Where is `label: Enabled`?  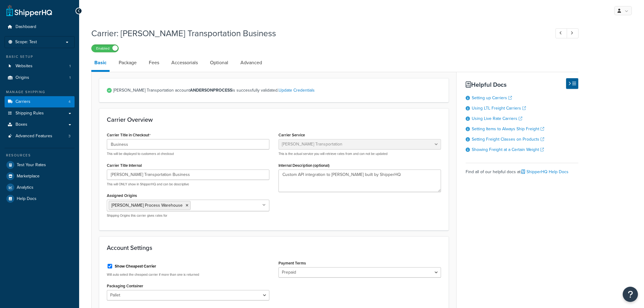 label: Enabled is located at coordinates (105, 48).